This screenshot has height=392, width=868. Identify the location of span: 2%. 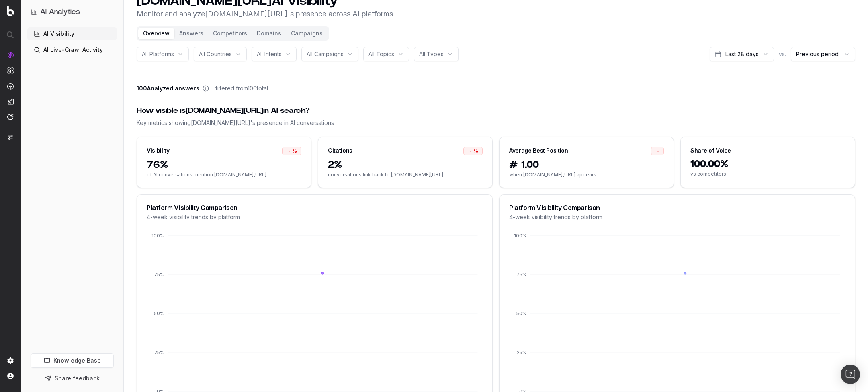
(405, 165).